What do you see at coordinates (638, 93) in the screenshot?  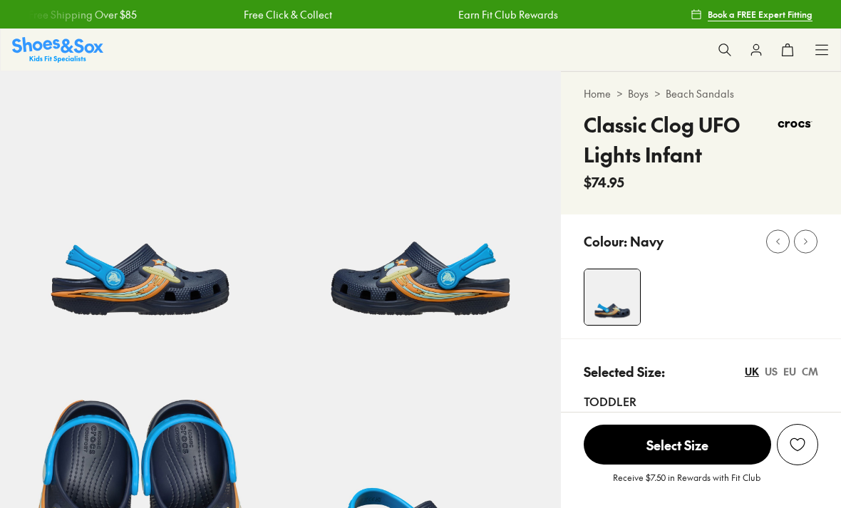 I see `a: Boys` at bounding box center [638, 93].